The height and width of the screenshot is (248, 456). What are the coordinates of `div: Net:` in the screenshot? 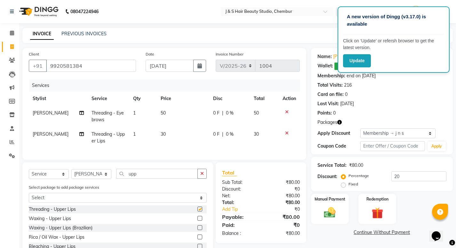 It's located at (239, 195).